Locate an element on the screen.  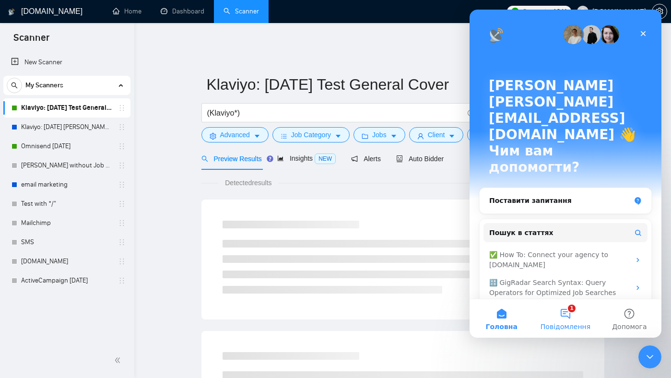
img: Profile image for Dima is located at coordinates (122, 25).